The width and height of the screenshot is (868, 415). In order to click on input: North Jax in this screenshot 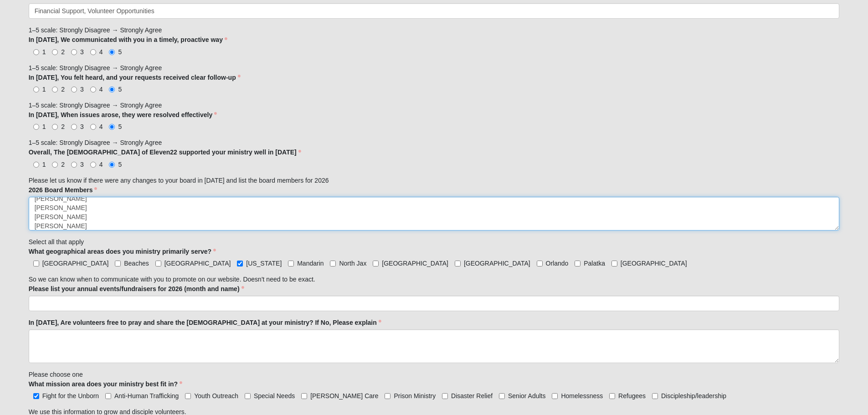, I will do `click(332, 264)`.